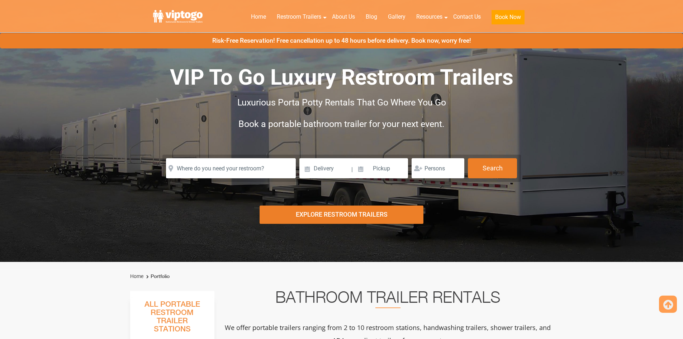 This screenshot has height=339, width=683. What do you see at coordinates (157, 277) in the screenshot?
I see `li: Portfolio` at bounding box center [157, 277].